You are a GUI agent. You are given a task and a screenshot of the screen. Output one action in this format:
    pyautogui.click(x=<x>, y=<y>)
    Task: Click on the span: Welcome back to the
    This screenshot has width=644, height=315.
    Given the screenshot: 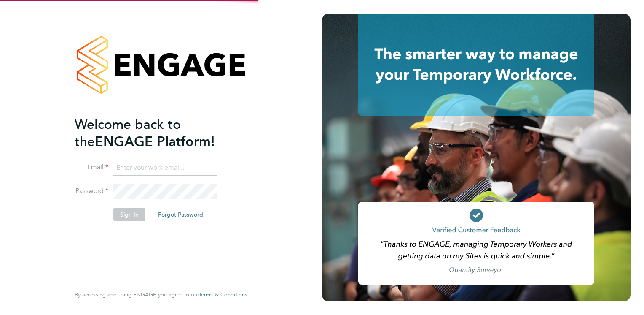 What is the action you would take?
    pyautogui.click(x=128, y=133)
    